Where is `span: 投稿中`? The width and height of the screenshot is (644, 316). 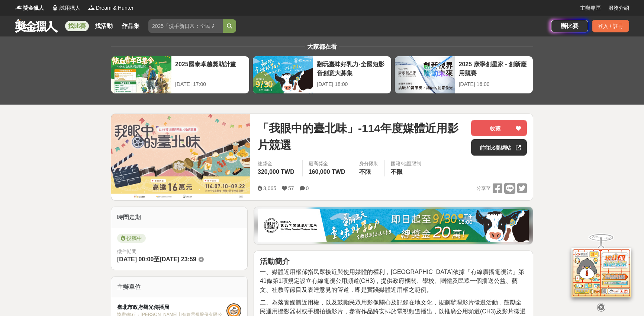 span: 投稿中 is located at coordinates (131, 238).